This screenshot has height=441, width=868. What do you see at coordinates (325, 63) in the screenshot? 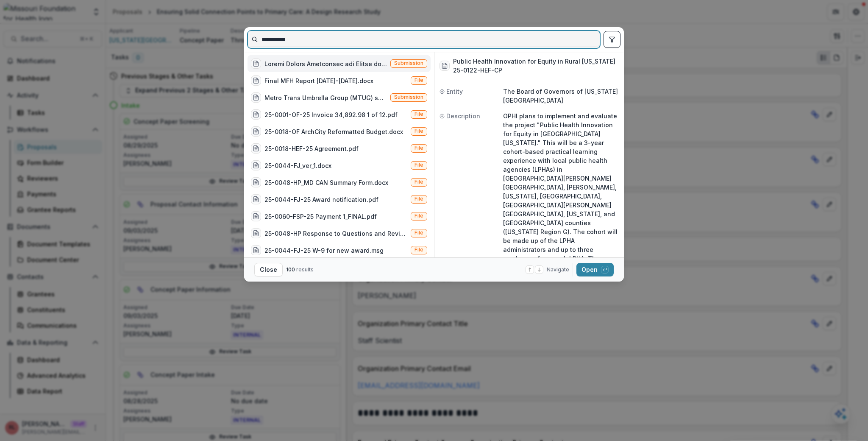
I see `div: Loremi Dolors Ametconsec adi Elitse do Eiusm Temporin (UTLA etdol ma aliquaeni adm veniamqu nos e...` at bounding box center [325, 63].